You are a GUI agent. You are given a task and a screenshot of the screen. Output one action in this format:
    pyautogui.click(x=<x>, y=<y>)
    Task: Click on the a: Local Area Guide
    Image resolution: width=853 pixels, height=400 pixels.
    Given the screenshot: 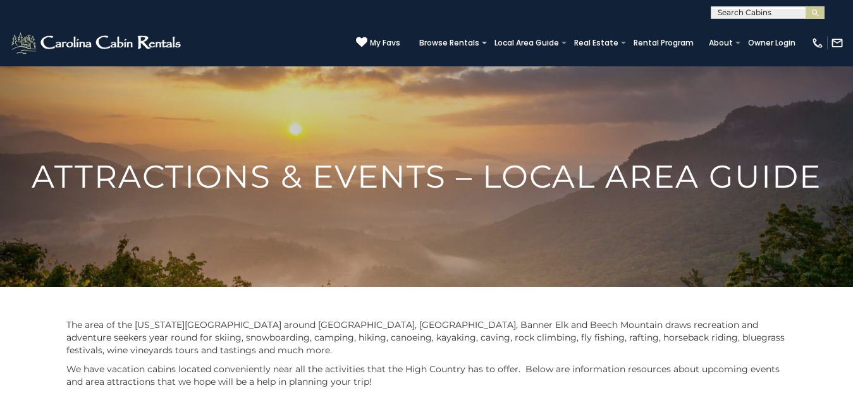 What is the action you would take?
    pyautogui.click(x=527, y=43)
    